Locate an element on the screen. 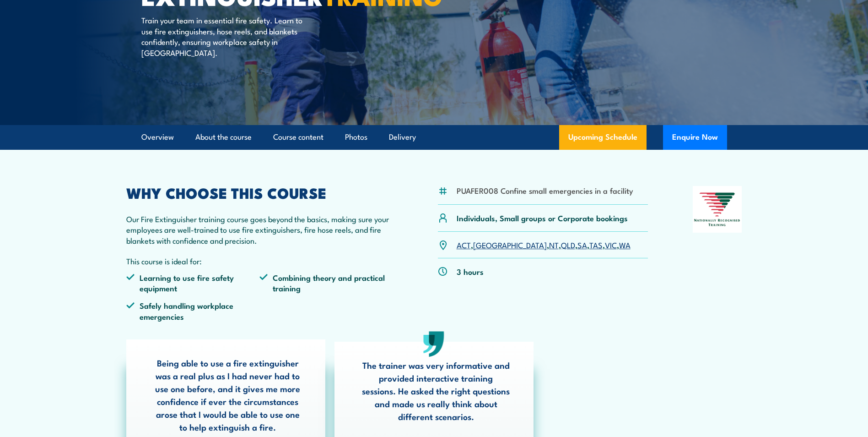 This screenshot has width=868, height=437. p: Our Fire Extinguisher training course goes beyond the basics, making sure your employees are well... is located at coordinates (260, 230).